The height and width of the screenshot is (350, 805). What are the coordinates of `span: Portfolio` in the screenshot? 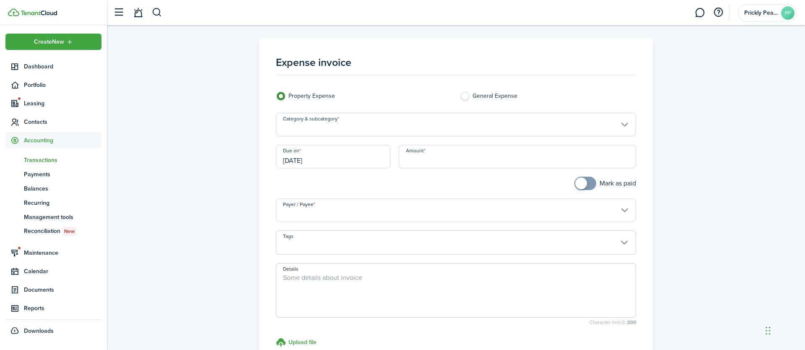 It's located at (62, 85).